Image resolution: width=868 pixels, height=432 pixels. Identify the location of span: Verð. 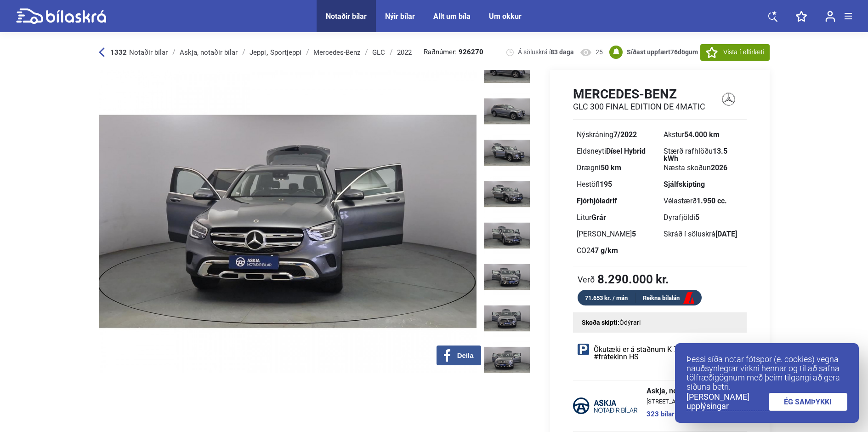
(587, 279).